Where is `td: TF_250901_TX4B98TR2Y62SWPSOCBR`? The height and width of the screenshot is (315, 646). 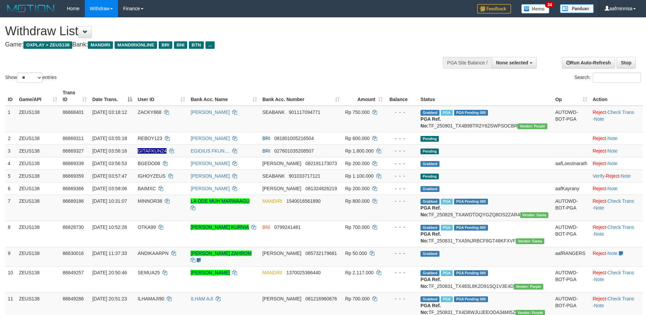 td: TF_250901_TX4B98TR2Y62SWPSOCBR is located at coordinates (485, 119).